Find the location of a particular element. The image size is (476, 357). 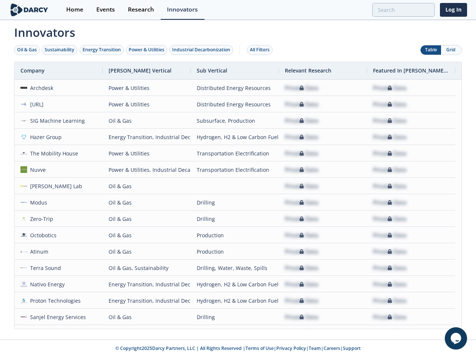

span: Innovators is located at coordinates (238, 31).